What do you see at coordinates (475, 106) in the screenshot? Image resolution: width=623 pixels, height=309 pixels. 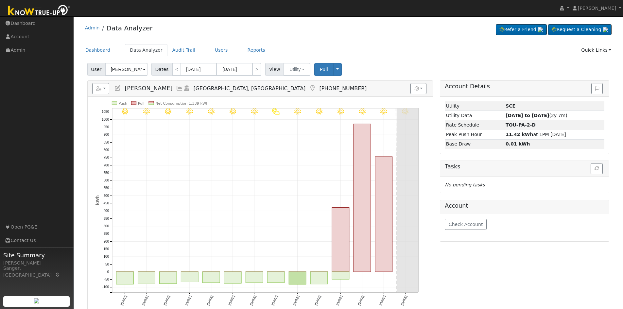 I see `td: Utility` at bounding box center [475, 106].